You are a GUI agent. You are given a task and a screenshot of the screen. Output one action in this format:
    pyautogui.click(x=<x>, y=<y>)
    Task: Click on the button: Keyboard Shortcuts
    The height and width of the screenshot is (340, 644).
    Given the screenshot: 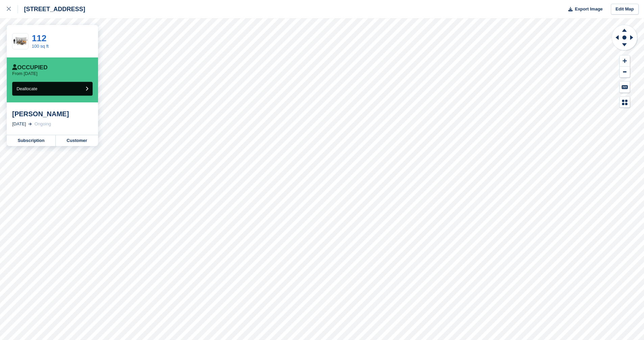 What is the action you would take?
    pyautogui.click(x=625, y=87)
    